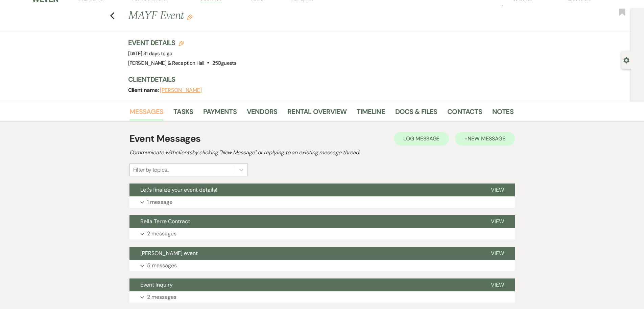 The height and width of the screenshot is (309, 644). Describe the element at coordinates (627, 59) in the screenshot. I see `button: Open lead details` at that location.